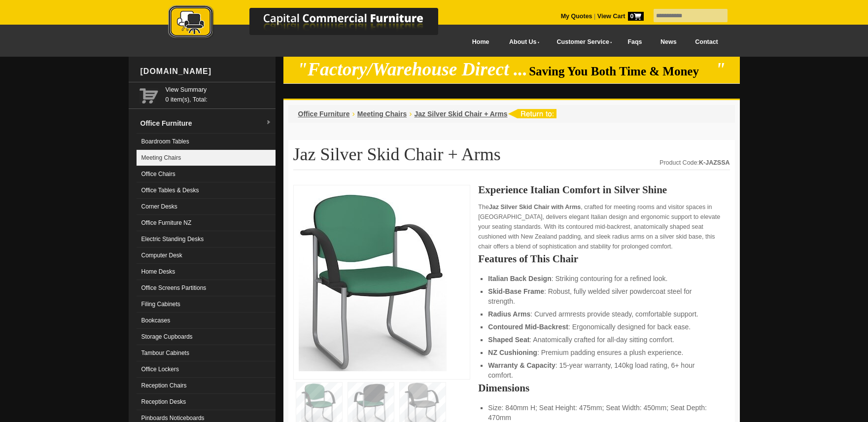 This screenshot has width=868, height=422. Describe the element at coordinates (206, 320) in the screenshot. I see `a: Bookcases` at that location.